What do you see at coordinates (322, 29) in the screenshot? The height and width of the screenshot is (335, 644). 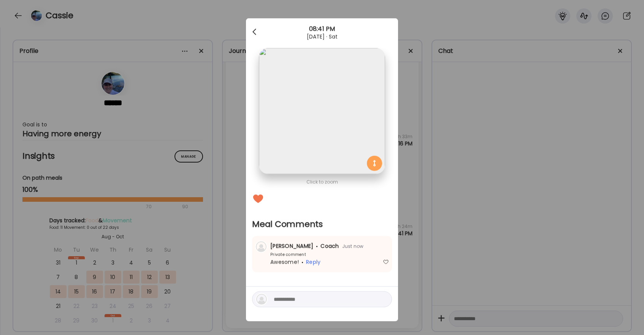 I see `div: 08:41 PM` at bounding box center [322, 29].